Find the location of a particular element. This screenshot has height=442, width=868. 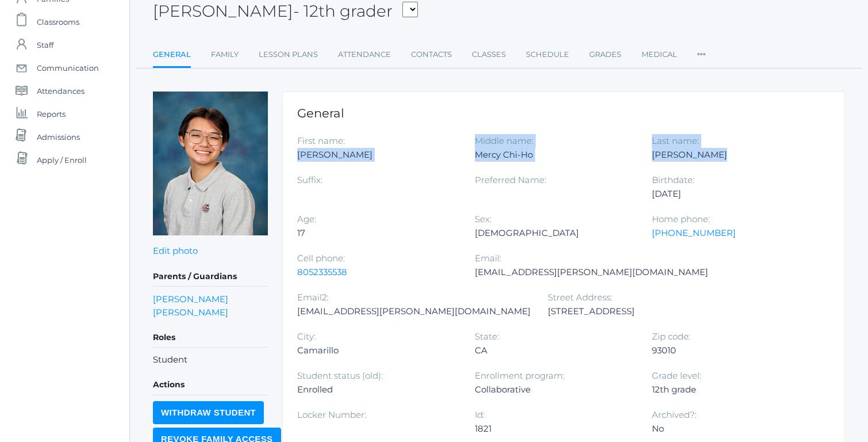

li: Student is located at coordinates (210, 360).